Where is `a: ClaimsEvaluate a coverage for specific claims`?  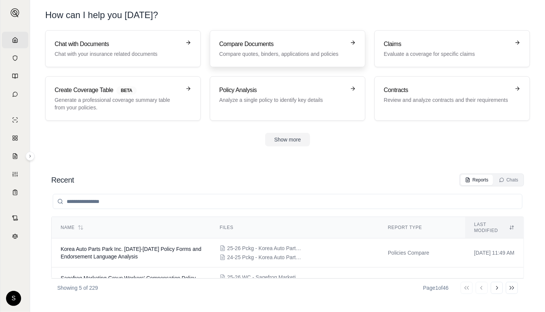 a: ClaimsEvaluate a coverage for specific claims is located at coordinates (452, 49).